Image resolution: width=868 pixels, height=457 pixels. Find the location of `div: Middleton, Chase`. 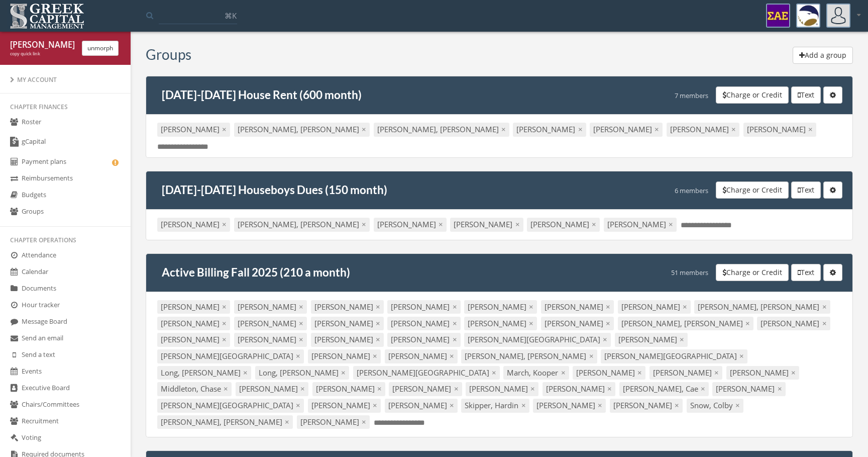

div: Middleton, Chase is located at coordinates (195, 388).